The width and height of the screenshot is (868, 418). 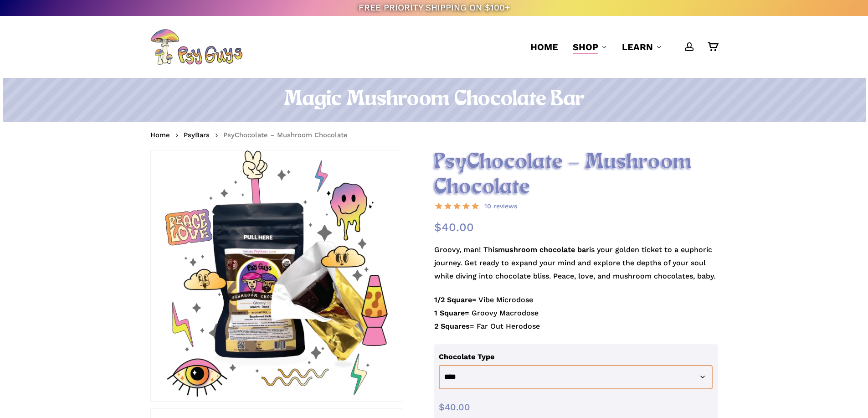 What do you see at coordinates (576, 175) in the screenshot?
I see `h2: PsyChocolate – Mushroom Chocolate` at bounding box center [576, 175].